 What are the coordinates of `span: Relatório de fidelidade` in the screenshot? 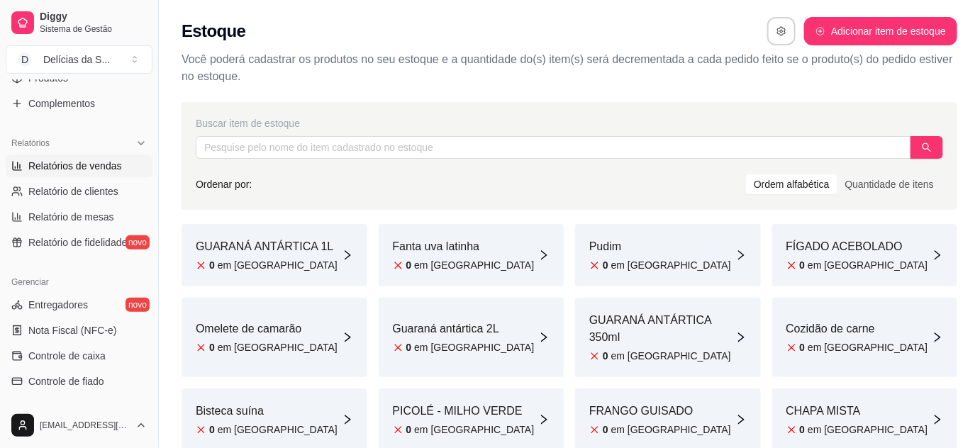 It's located at (77, 243).